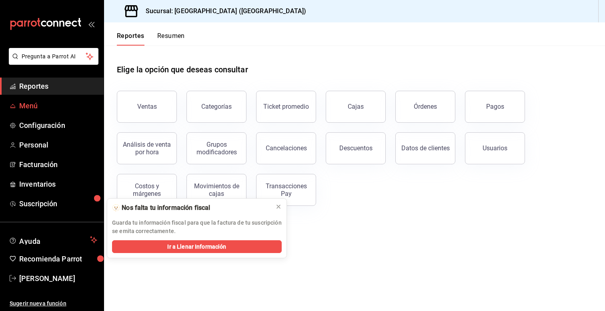 The image size is (605, 311). Describe the element at coordinates (52, 62) in the screenshot. I see `a: Pregunta a Parrot AI` at that location.